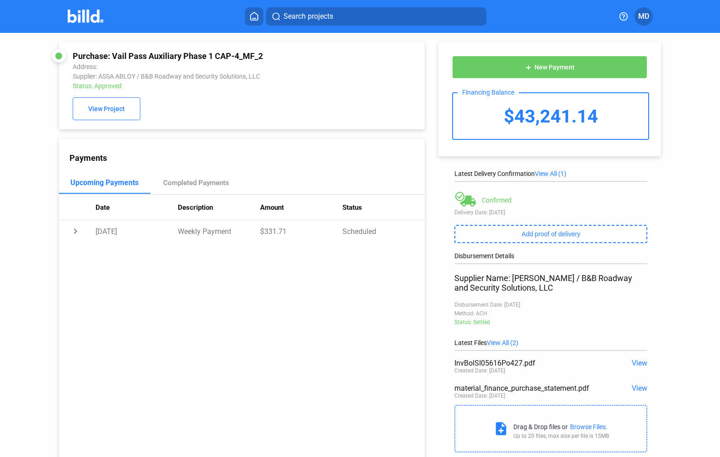 The image size is (720, 457). I want to click on div: Financing Balance, so click(488, 92).